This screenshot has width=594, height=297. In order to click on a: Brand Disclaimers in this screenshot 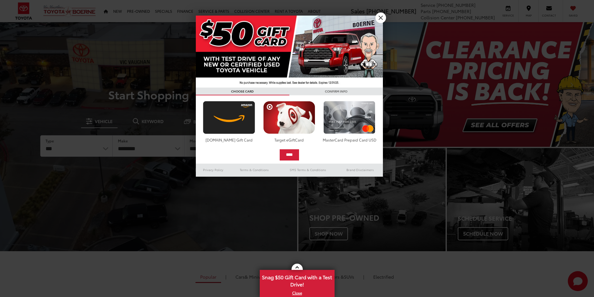, I will do `click(360, 170)`.